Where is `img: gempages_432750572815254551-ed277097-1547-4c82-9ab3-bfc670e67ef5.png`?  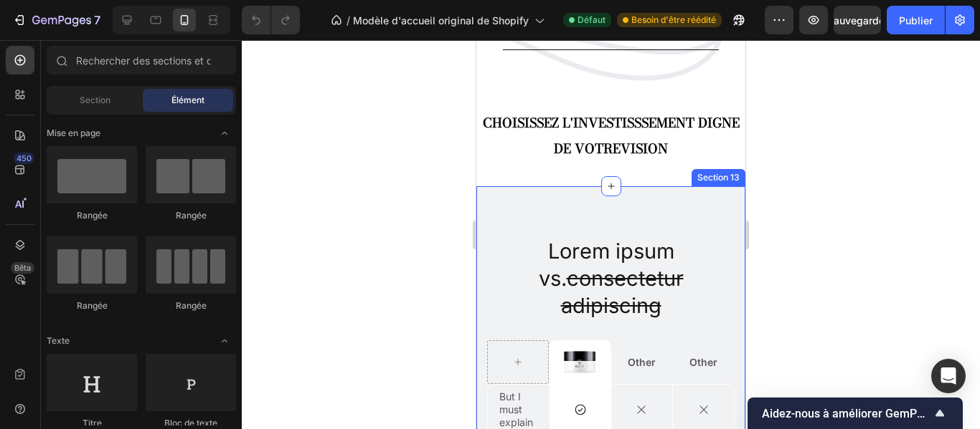 img: gempages_432750572815254551-ed277097-1547-4c82-9ab3-bfc670e67ef5.png is located at coordinates (104, 322).